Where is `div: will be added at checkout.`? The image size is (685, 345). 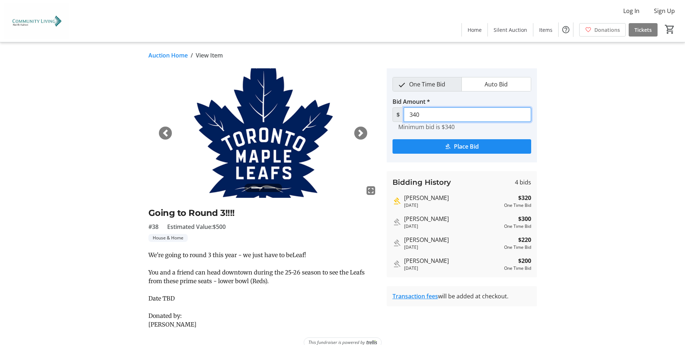 div: will be added at checkout. is located at coordinates (462, 296).